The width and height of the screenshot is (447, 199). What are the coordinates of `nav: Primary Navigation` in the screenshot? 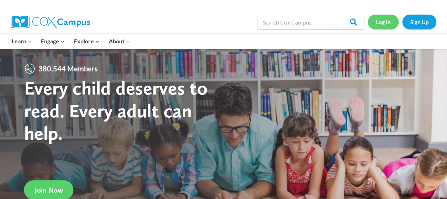 It's located at (71, 41).